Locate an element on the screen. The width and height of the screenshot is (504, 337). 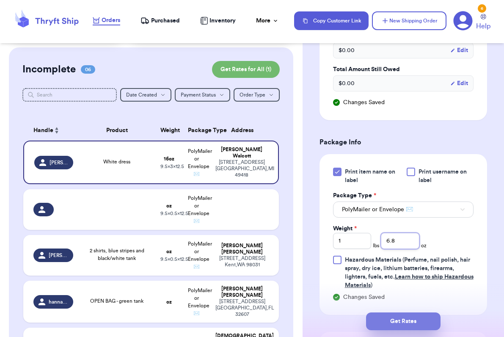
span: Payment Status is located at coordinates (198, 95).